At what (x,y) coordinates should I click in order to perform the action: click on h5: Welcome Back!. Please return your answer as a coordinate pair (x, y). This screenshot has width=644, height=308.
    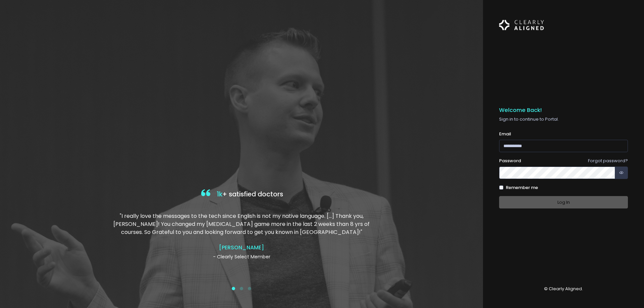
    Looking at the image, I should click on (564, 110).